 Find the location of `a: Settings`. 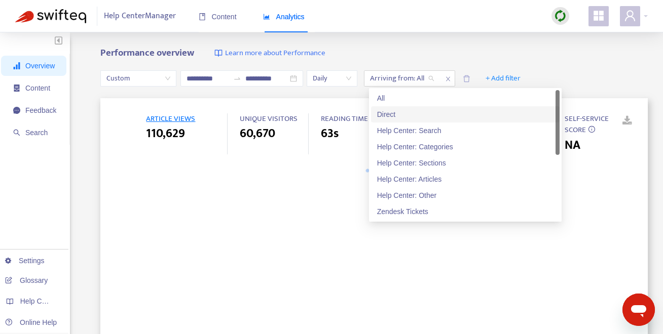

a: Settings is located at coordinates (25, 261).